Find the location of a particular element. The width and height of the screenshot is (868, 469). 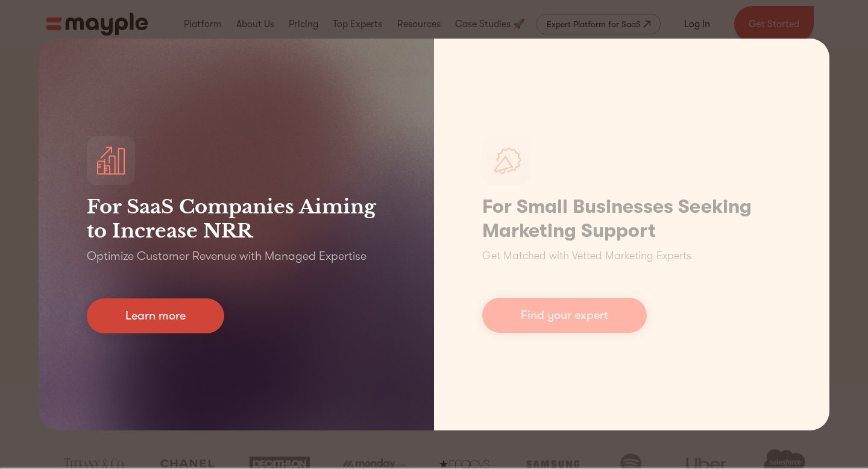

h3: For SaaS Companies Aiming to Increase NRR is located at coordinates (236, 219).